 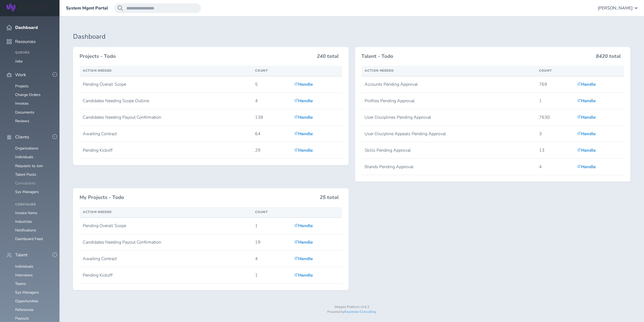 What do you see at coordinates (351, 307) in the screenshot?
I see `p: Wripple Platform v3.6.2` at bounding box center [351, 307].